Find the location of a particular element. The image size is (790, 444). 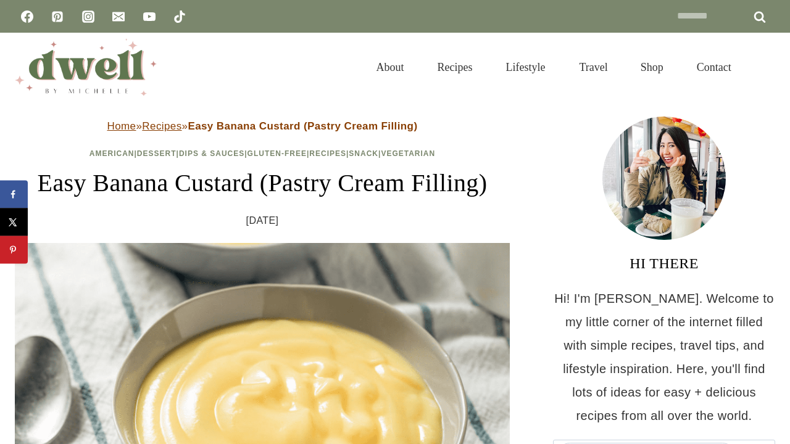

a: Facebook is located at coordinates (27, 17).